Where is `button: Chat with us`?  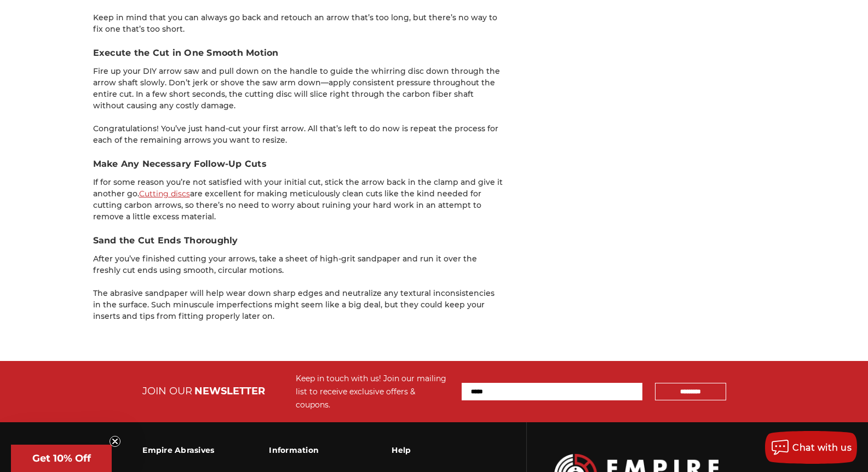 button: Chat with us is located at coordinates (811, 448).